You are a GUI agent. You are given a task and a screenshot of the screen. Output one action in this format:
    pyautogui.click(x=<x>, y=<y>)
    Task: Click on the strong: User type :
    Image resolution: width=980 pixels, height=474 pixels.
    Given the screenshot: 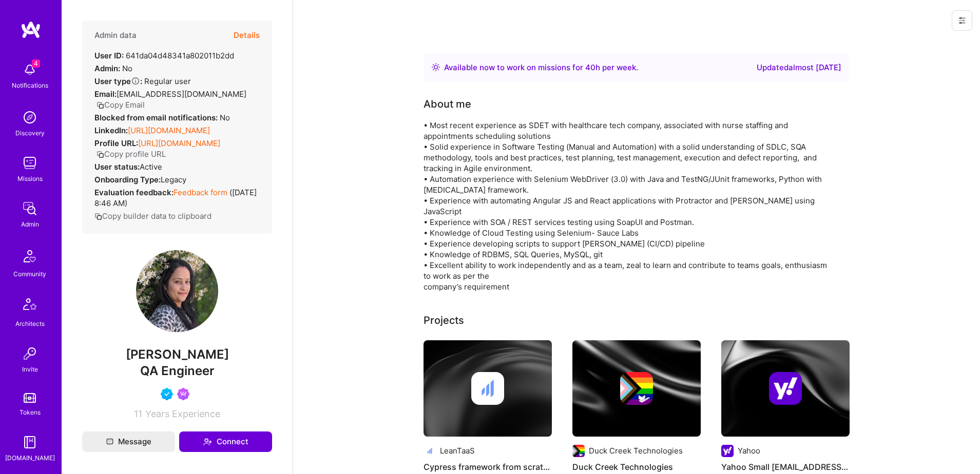 What is the action you would take?
    pyautogui.click(x=118, y=81)
    